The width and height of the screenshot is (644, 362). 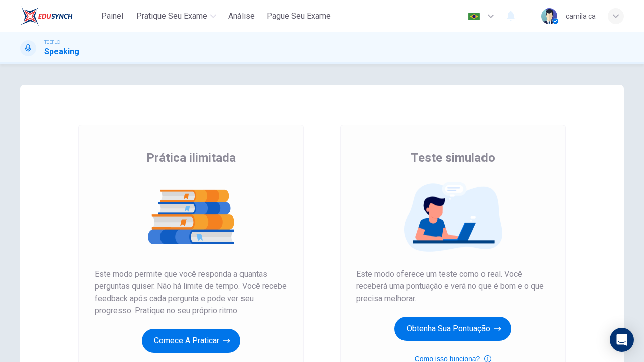 What do you see at coordinates (453, 286) in the screenshot?
I see `span: Este modo oferece um teste como o real. Você receberá uma pontuação e verá no que é bom e o que p...` at bounding box center [453, 286].